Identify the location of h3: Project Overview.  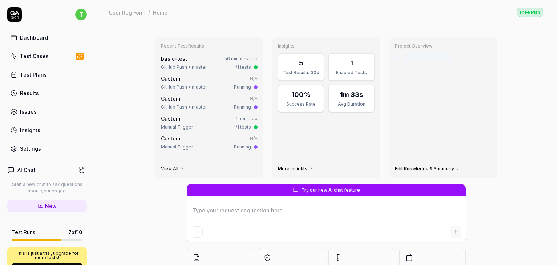
(443, 46).